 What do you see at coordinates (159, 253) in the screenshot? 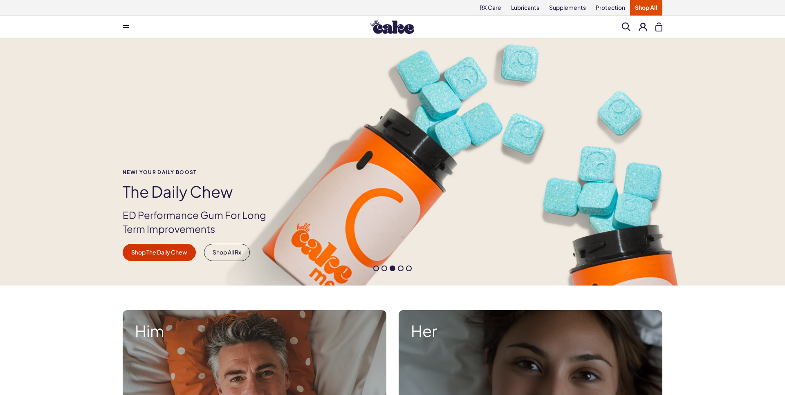
I see `a: Shop The Daily Chew` at bounding box center [159, 253].